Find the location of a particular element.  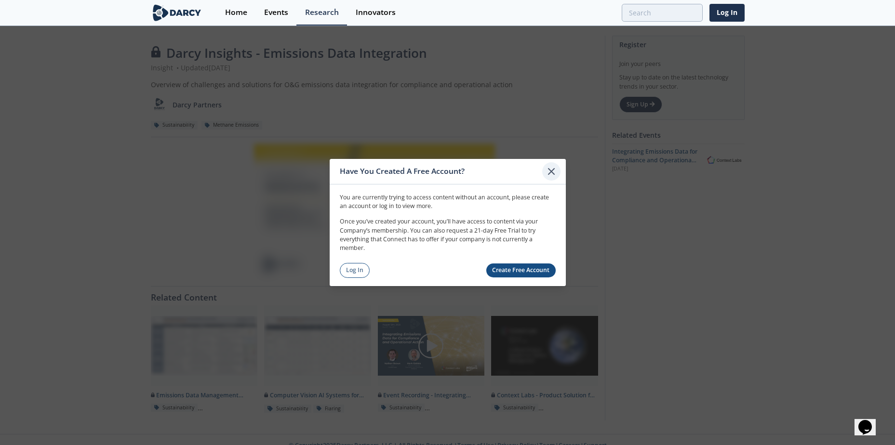

div: Research is located at coordinates (322, 13).